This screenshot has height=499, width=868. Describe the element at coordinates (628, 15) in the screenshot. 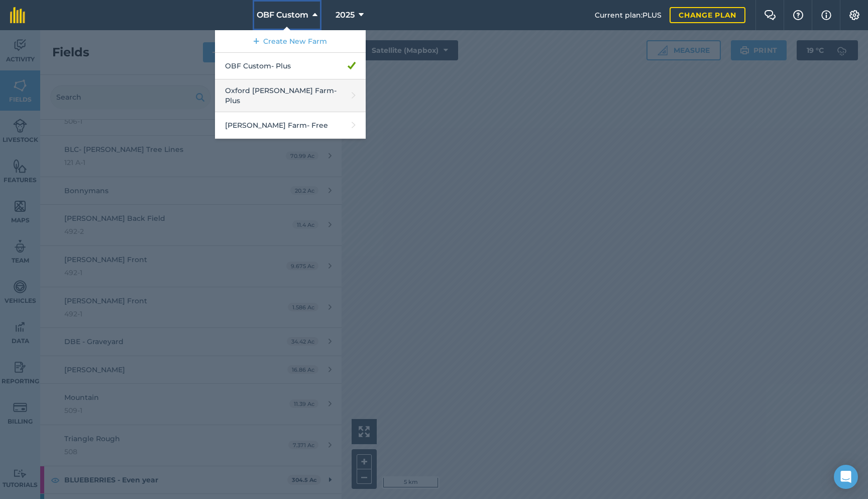

I see `span: Current plan : PLUS` at that location.